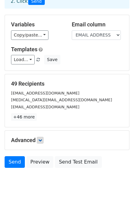 Image resolution: width=134 pixels, height=220 pixels. What do you see at coordinates (37, 25) in the screenshot?
I see `h5: Variables` at bounding box center [37, 25].